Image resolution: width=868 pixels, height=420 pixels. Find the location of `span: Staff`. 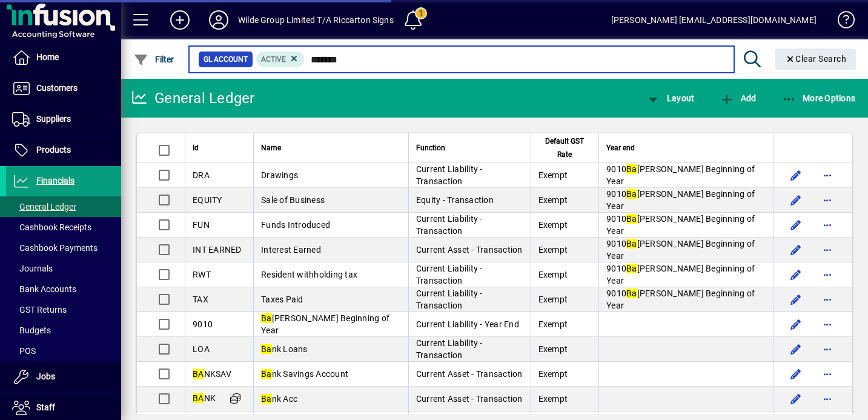

span: Staff is located at coordinates (46, 407).